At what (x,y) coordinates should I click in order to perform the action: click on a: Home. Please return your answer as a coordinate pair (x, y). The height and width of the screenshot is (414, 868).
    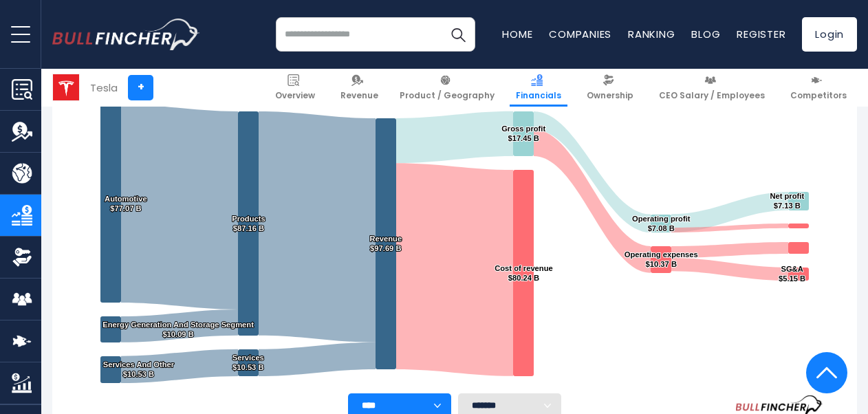
    Looking at the image, I should click on (517, 34).